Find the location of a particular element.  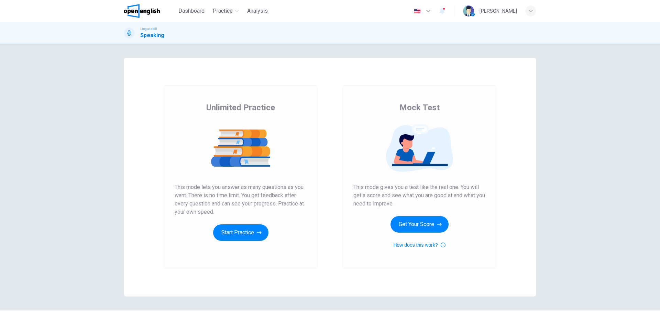

button: Get Your Score is located at coordinates (419, 224).